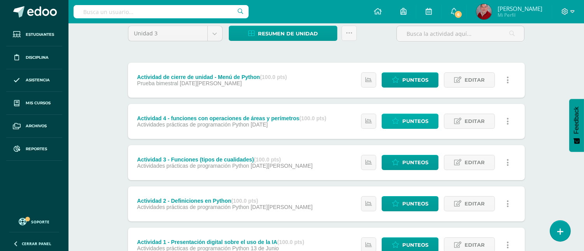 Image resolution: width=584 pixels, height=251 pixels. What do you see at coordinates (231, 118) in the screenshot?
I see `div: Actividad 4 - funciones con operaciones de áreas y perímetros` at bounding box center [231, 118].